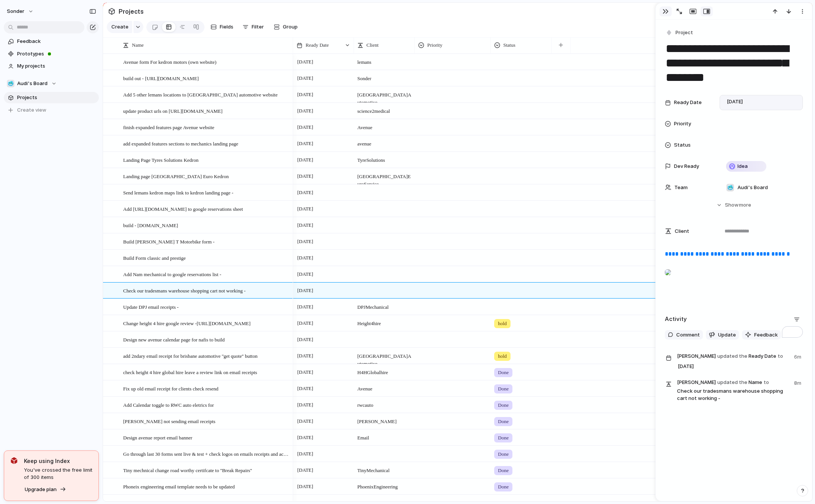 The width and height of the screenshot is (815, 504). What do you see at coordinates (222, 27) in the screenshot?
I see `button: Fields` at bounding box center [222, 27].